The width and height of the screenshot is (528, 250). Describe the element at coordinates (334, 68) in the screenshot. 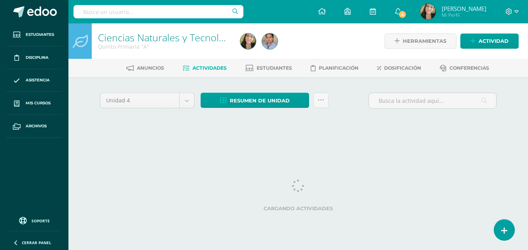

I see `a: Planificación` at that location.